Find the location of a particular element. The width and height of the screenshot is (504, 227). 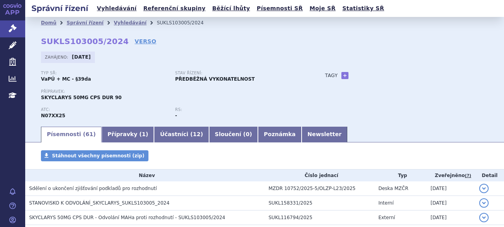

li: SUKLS103005/2024 is located at coordinates (185, 23).